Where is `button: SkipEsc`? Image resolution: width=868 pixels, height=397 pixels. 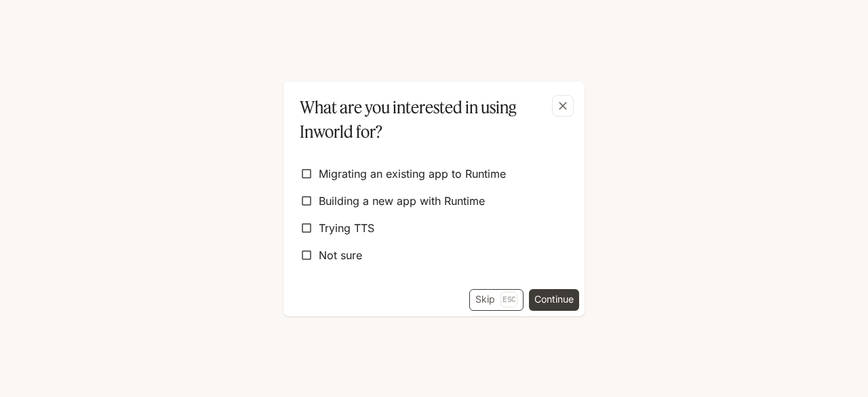
button: SkipEsc is located at coordinates (496, 300).